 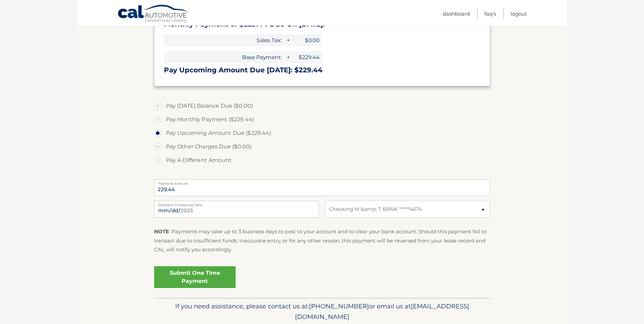 What do you see at coordinates (322, 240) in the screenshot?
I see `p: : Payments may take up to 3 business days to post to your account and to clear your bank account....` at bounding box center [322, 240].